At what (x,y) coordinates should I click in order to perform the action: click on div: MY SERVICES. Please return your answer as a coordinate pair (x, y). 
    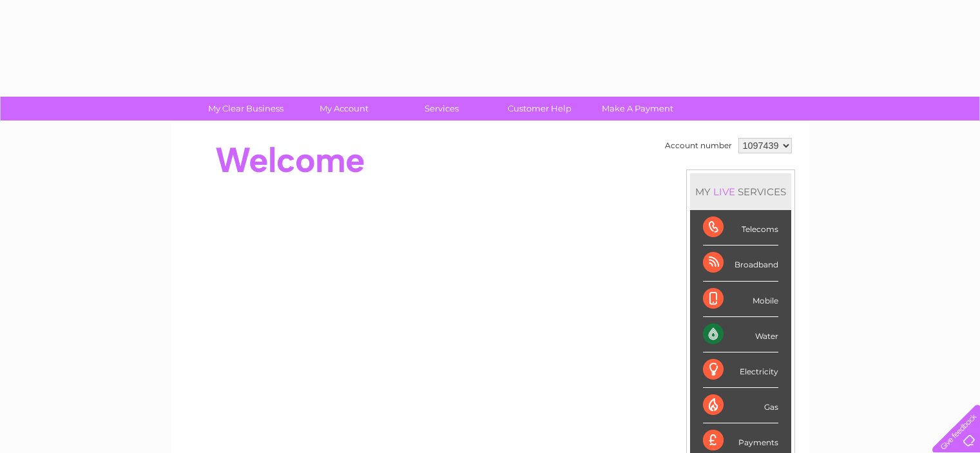
    Looking at the image, I should click on (741, 191).